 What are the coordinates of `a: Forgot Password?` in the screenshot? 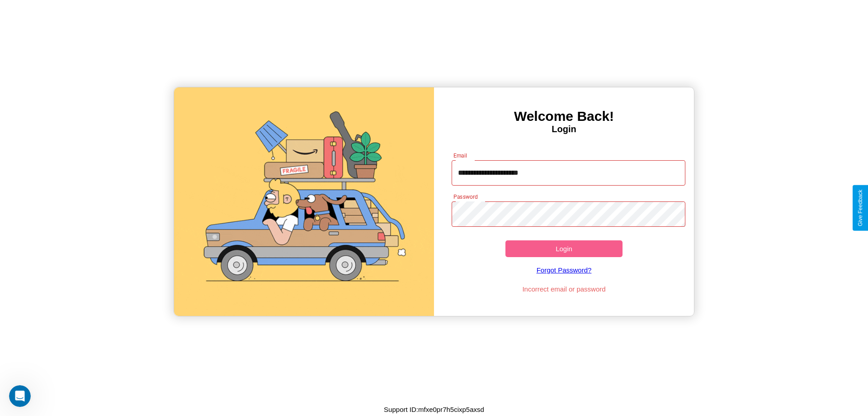 It's located at (565, 270).